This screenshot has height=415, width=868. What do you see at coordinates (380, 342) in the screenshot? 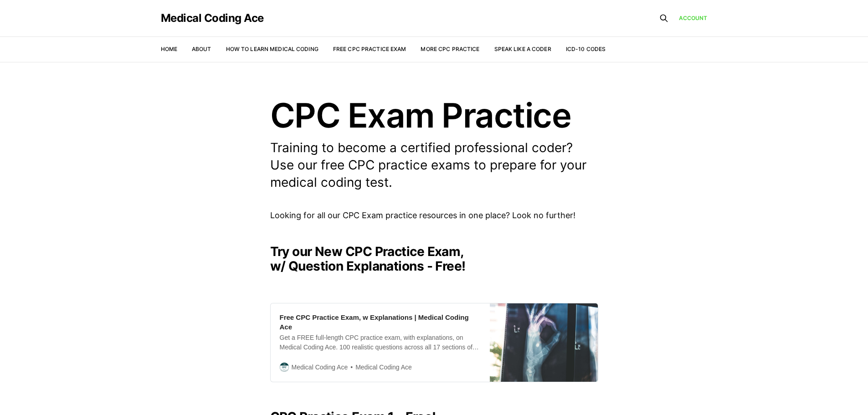
I see `div: Get a FREE full-length CPC practice exam, with explanations, on Medical Coding Ace. 100 realistic...` at bounding box center [380, 342].